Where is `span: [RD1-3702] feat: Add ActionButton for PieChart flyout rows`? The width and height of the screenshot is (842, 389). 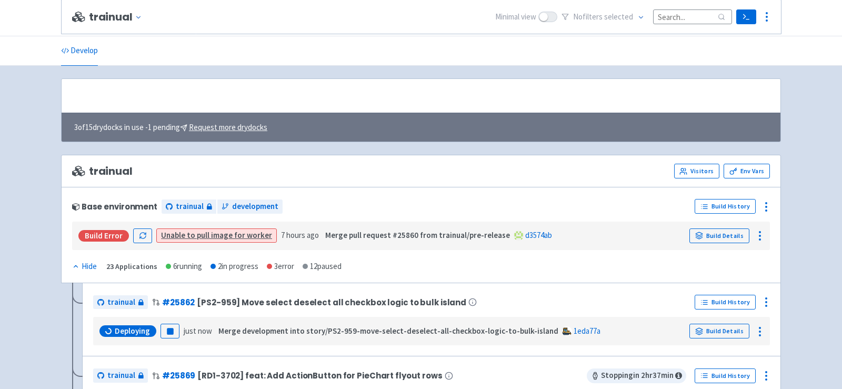
span: [RD1-3702] feat: Add ActionButton for PieChart flyout rows is located at coordinates (319, 375).